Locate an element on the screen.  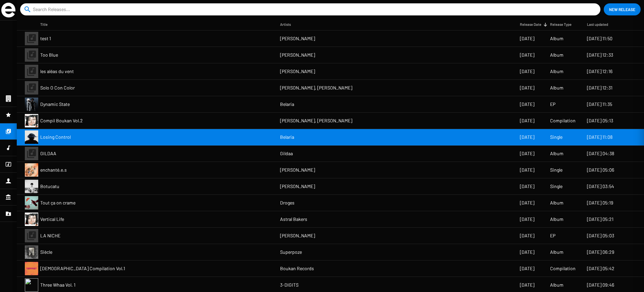
span: LA NICHE is located at coordinates (50, 236).